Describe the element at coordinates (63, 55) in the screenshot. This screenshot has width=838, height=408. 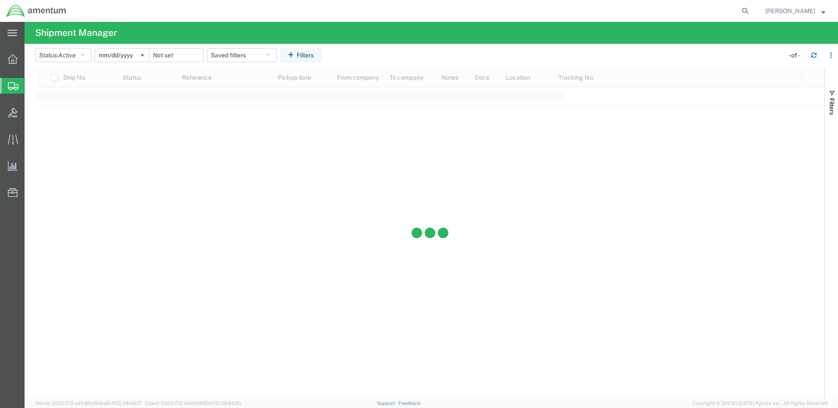
I see `button: Status:Active` at that location.